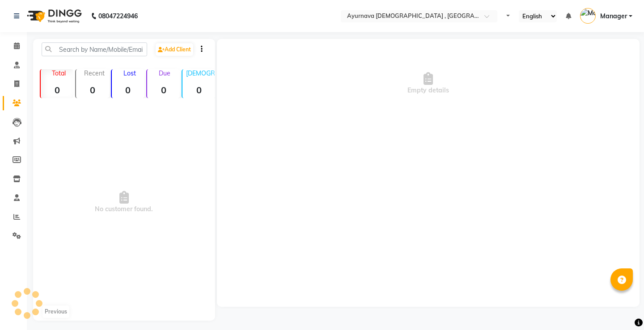 Image resolution: width=644 pixels, height=330 pixels. I want to click on img: Manager, so click(588, 16).